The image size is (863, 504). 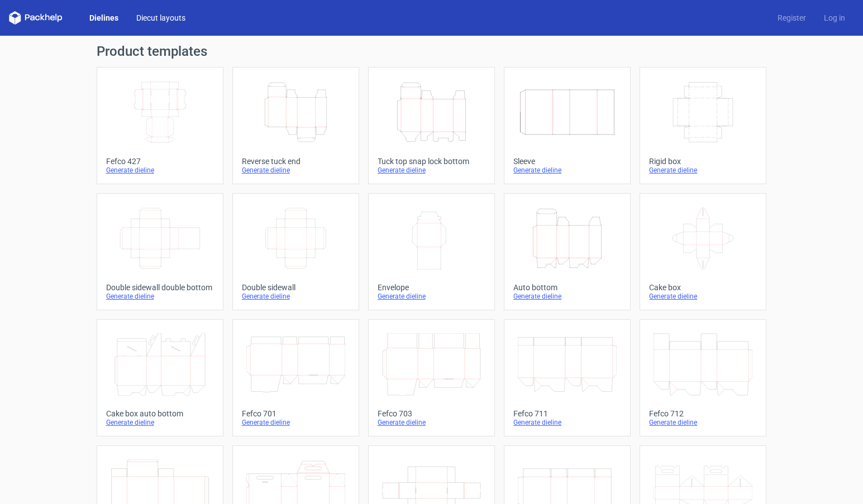 I want to click on a: SleeveGenerate dieline, so click(x=567, y=125).